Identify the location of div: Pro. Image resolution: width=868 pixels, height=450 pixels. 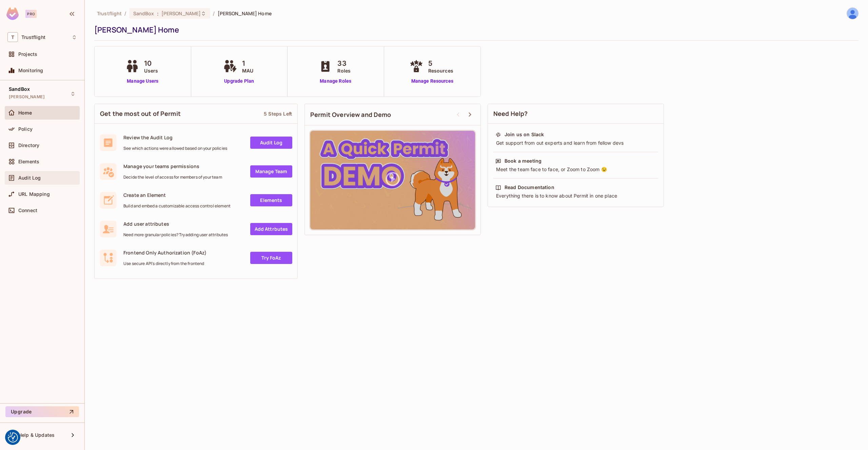
(31, 14).